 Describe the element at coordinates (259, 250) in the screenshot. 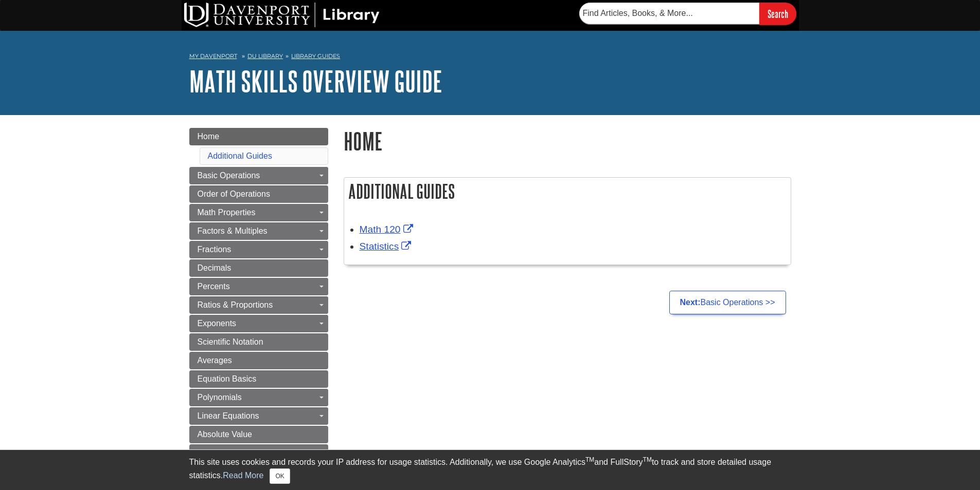

I see `a: Fractions` at that location.